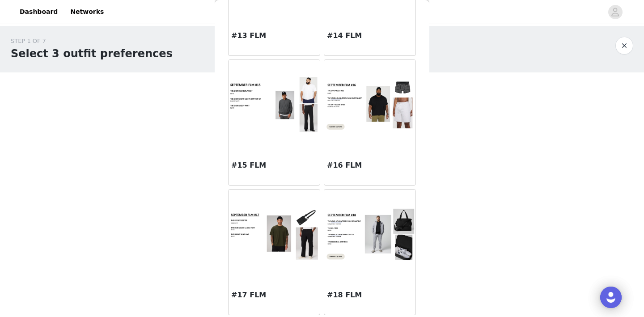 The width and height of the screenshot is (644, 317). Describe the element at coordinates (370, 104) in the screenshot. I see `img: #16 FLM` at that location.